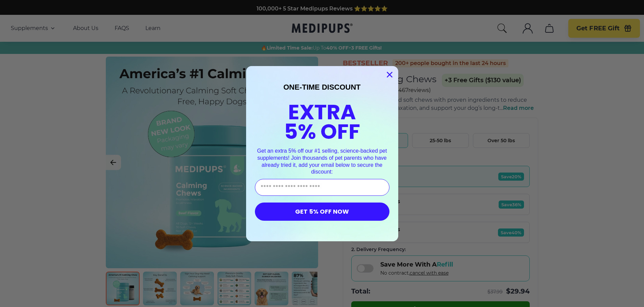  What do you see at coordinates (322, 212) in the screenshot?
I see `button: GET 5% OFF NOW` at bounding box center [322, 212].